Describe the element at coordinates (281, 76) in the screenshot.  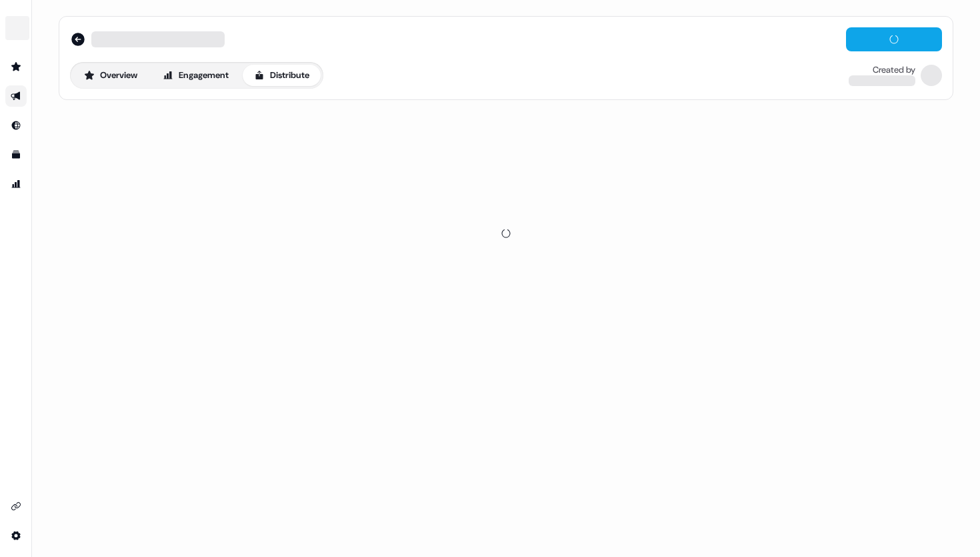
I see `a: Distribute` at that location.